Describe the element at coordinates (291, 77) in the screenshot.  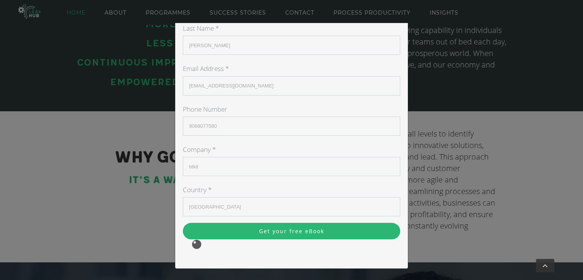
I see `label: Email Address *` at that location.